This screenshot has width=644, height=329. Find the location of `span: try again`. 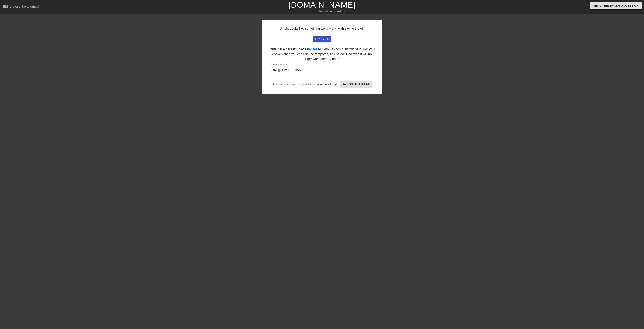

span: try again is located at coordinates (322, 39).